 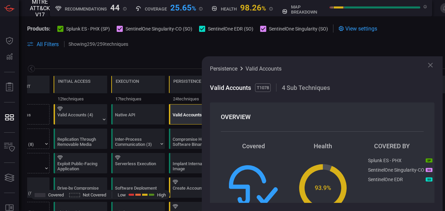 What do you see at coordinates (136, 142) in the screenshot?
I see `div: Inter-Process Communication (3)` at bounding box center [136, 142].